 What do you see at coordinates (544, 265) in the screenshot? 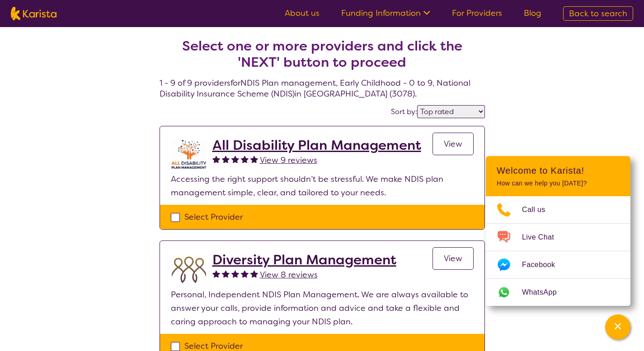
I see `span: Facebook` at bounding box center [544, 265].